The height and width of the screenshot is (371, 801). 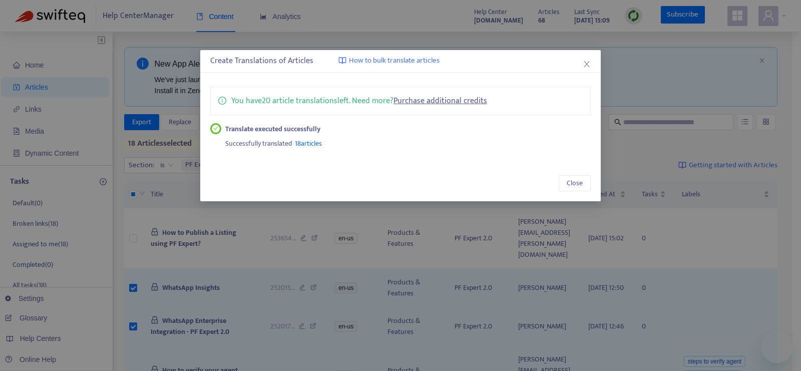 I want to click on div: Create Translations of Articles, so click(x=401, y=61).